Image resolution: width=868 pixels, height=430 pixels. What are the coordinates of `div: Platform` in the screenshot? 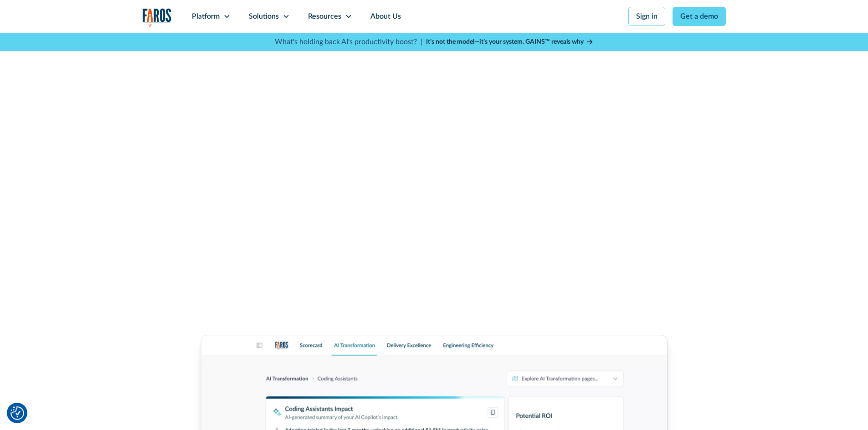 It's located at (205, 16).